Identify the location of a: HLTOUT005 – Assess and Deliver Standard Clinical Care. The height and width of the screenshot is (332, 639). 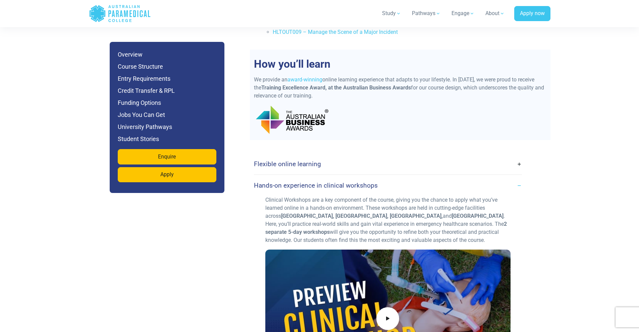
(339, 24).